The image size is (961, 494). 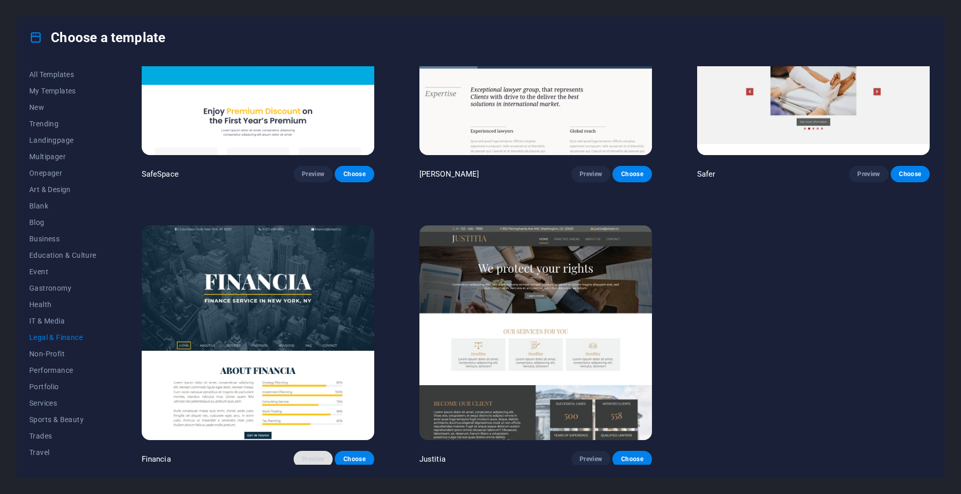 What do you see at coordinates (63, 91) in the screenshot?
I see `button: My Templates` at bounding box center [63, 91].